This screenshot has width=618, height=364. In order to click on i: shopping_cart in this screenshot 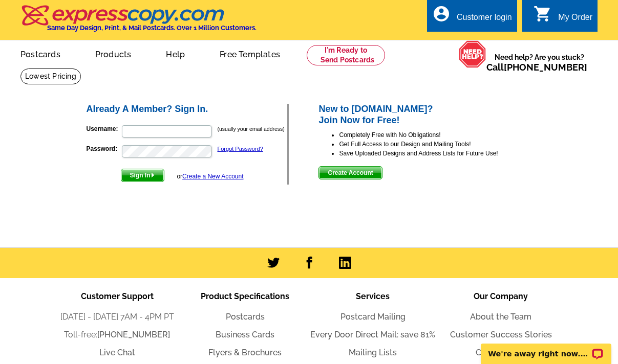, I will do `click(543, 14)`.